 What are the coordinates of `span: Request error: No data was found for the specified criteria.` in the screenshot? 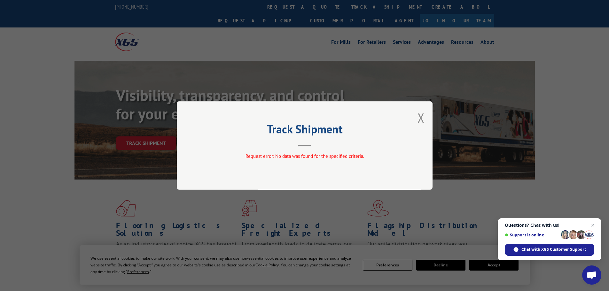 It's located at (304, 156).